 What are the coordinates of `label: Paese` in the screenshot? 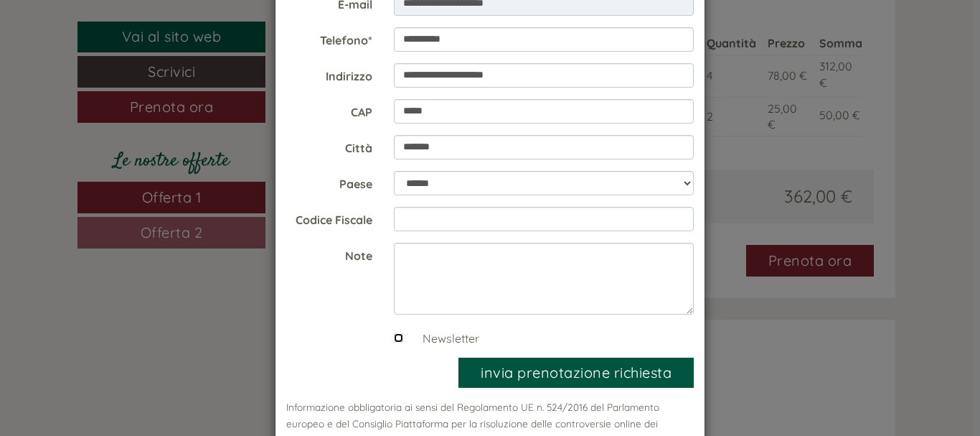 It's located at (329, 182).